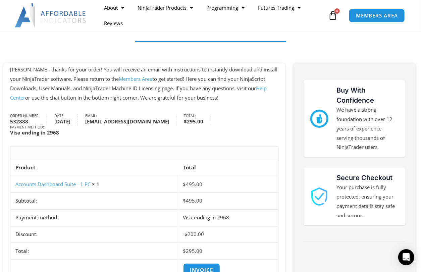 The height and width of the screenshot is (272, 421). Describe the element at coordinates (195, 234) in the screenshot. I see `span: 200.00` at that location.